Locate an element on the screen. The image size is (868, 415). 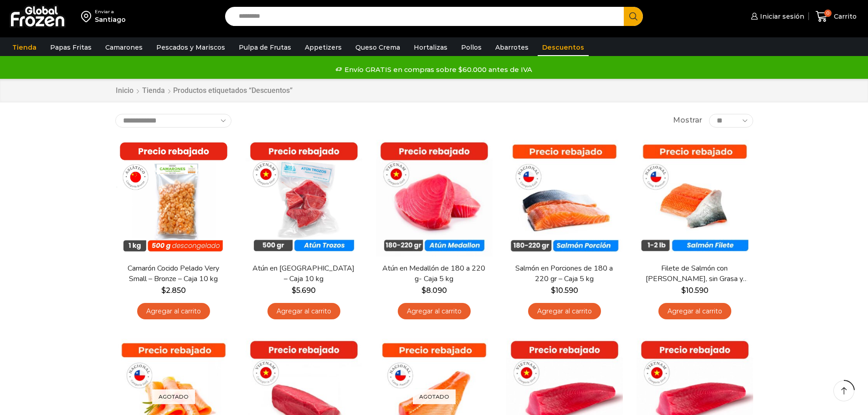
bdi: 2.850 is located at coordinates (174, 290).